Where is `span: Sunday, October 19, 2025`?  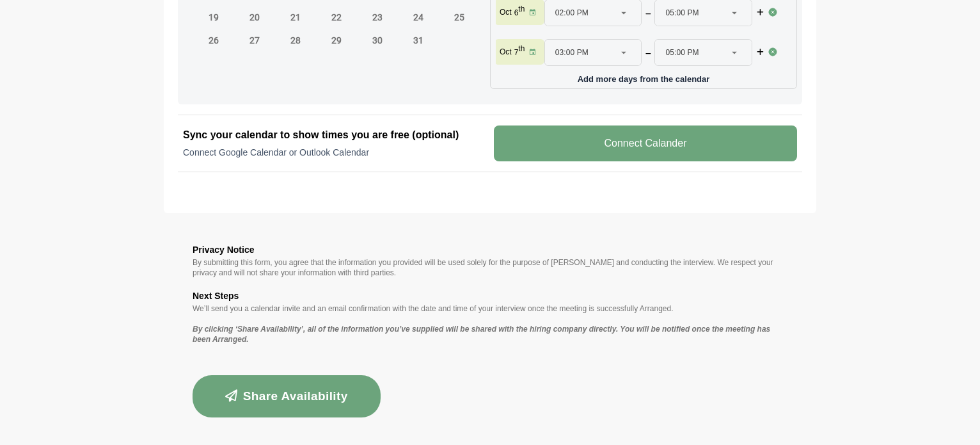 span: Sunday, October 19, 2025 is located at coordinates (214, 17).